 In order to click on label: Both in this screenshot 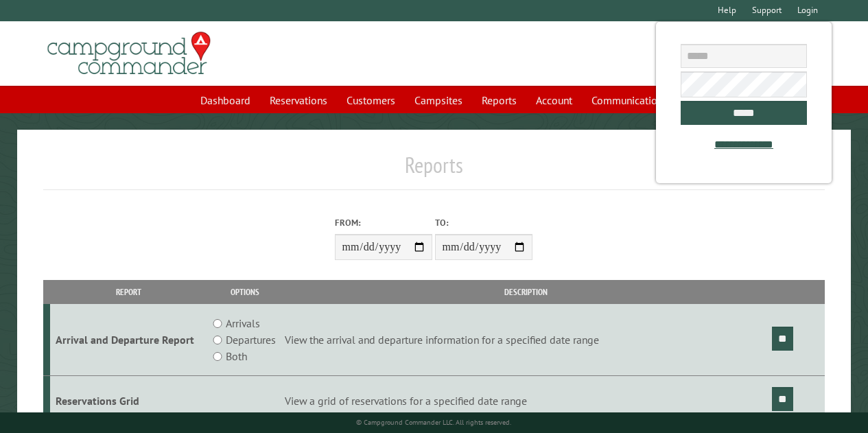, I will do `click(236, 357)`.